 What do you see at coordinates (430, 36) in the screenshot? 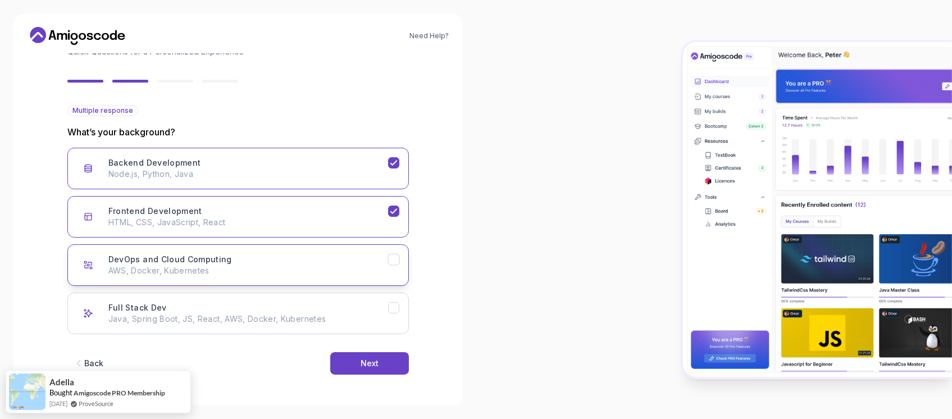
I see `a: Need Help?` at bounding box center [430, 36].